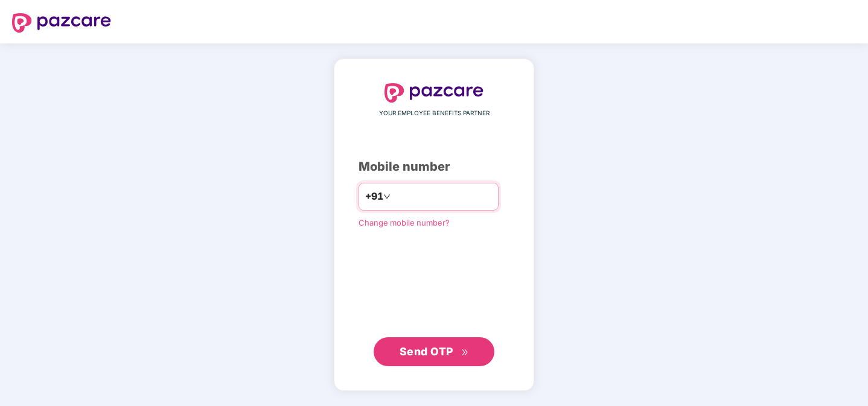 Image resolution: width=868 pixels, height=406 pixels. What do you see at coordinates (404, 223) in the screenshot?
I see `a: Change mobile number?` at bounding box center [404, 223].